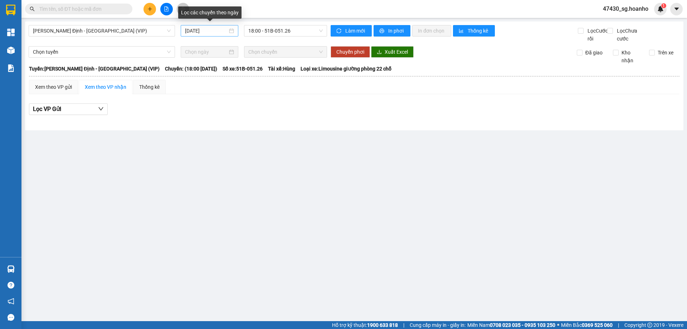 The image size is (687, 329). I want to click on span: SL, so click(62, 50).